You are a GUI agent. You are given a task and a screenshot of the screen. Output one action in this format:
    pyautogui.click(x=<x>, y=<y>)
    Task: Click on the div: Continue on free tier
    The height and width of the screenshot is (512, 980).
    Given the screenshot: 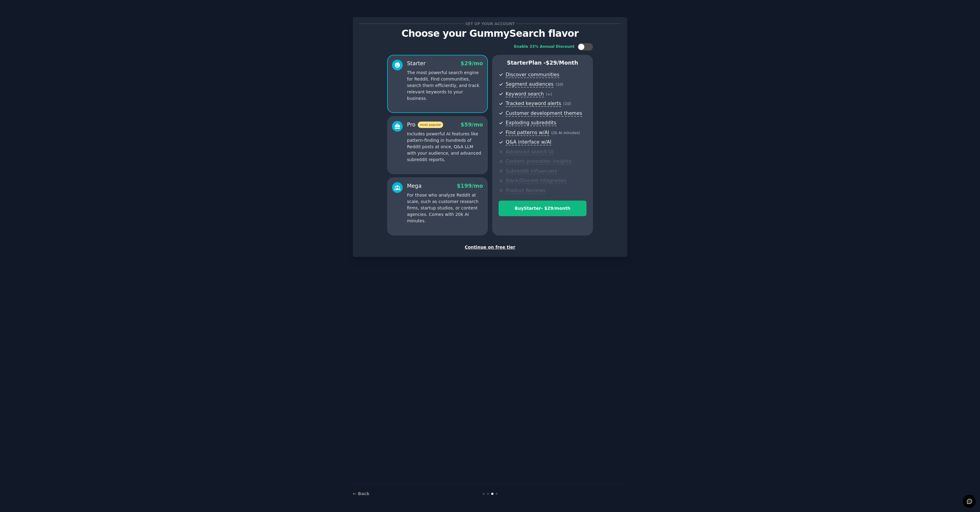 What is the action you would take?
    pyautogui.click(x=490, y=248)
    